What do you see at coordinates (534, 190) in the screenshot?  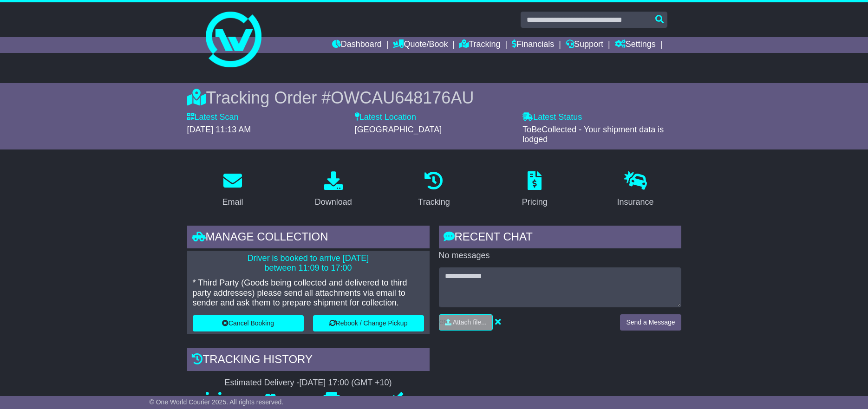 I see `a: Pricing` at bounding box center [534, 190].